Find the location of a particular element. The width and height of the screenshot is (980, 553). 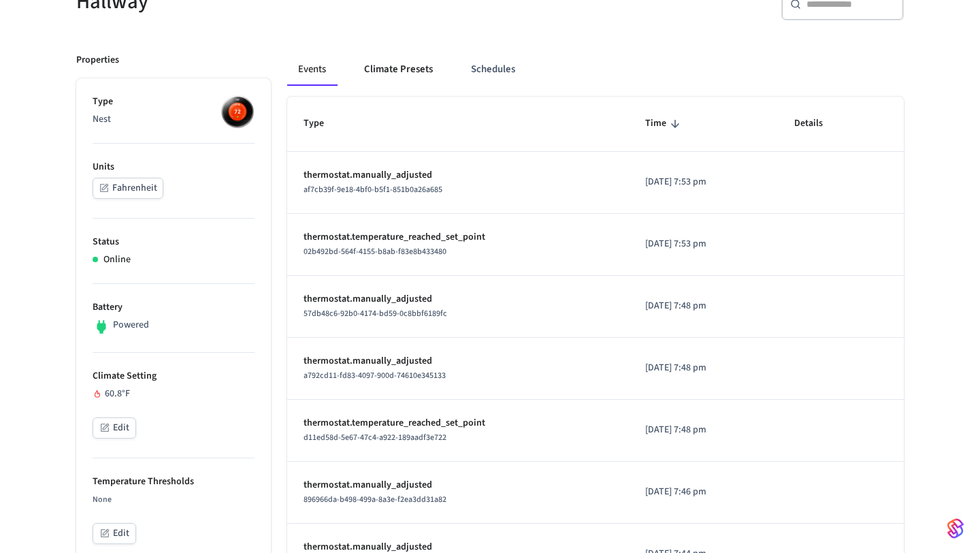

p: Temperature Thresholds is located at coordinates (173, 481).